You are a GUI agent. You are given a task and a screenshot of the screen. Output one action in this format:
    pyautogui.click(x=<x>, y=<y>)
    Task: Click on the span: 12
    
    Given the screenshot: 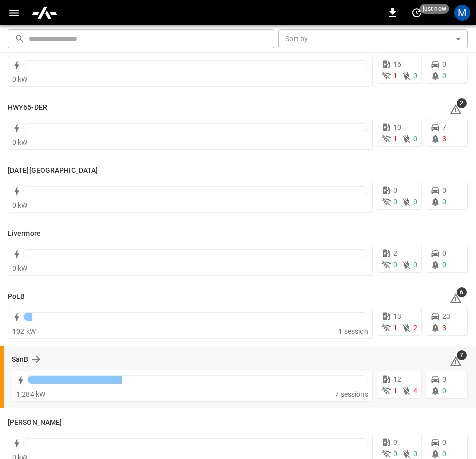 What is the action you would take?
    pyautogui.click(x=397, y=379)
    